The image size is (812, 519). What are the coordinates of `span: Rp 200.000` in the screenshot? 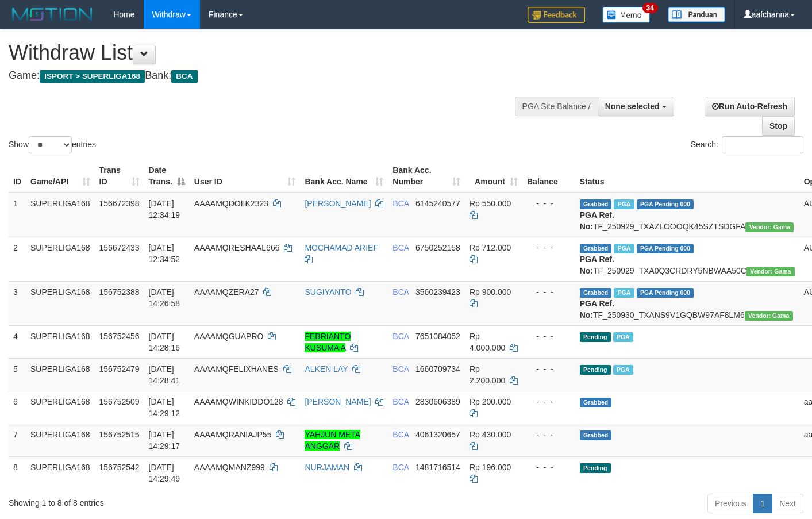 It's located at (491, 401).